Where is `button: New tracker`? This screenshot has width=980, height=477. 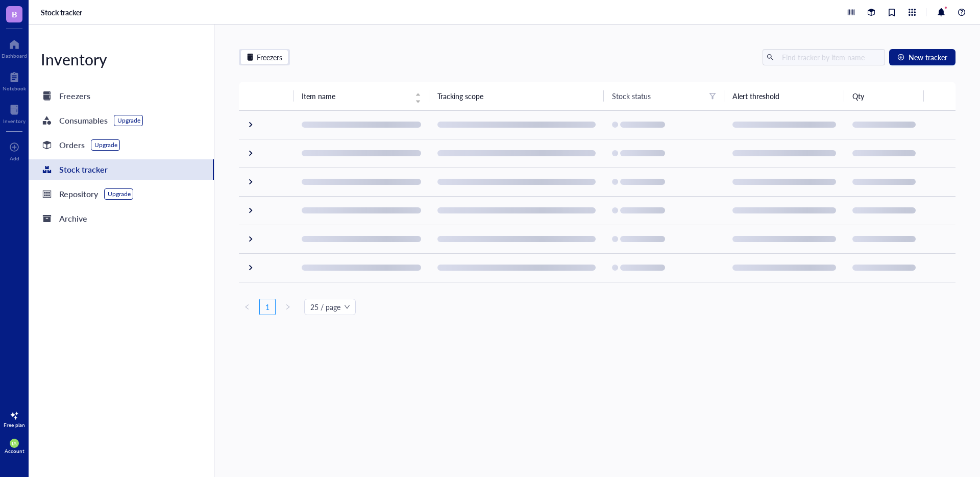 button: New tracker is located at coordinates (922, 58).